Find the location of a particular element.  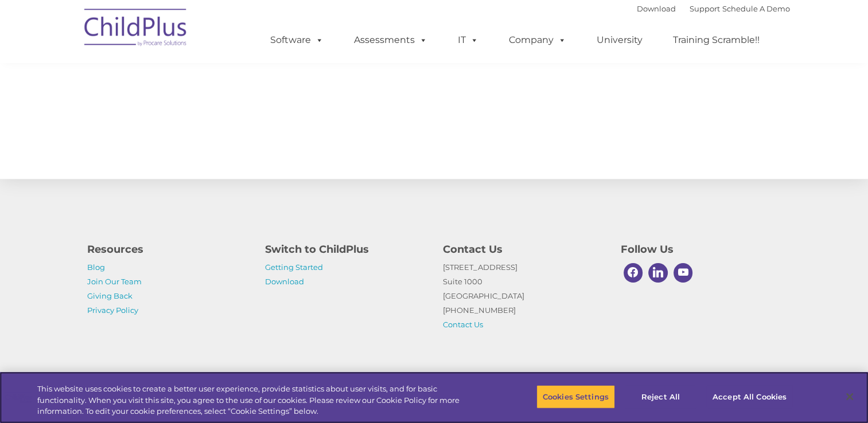

a: Blog is located at coordinates (96, 267).